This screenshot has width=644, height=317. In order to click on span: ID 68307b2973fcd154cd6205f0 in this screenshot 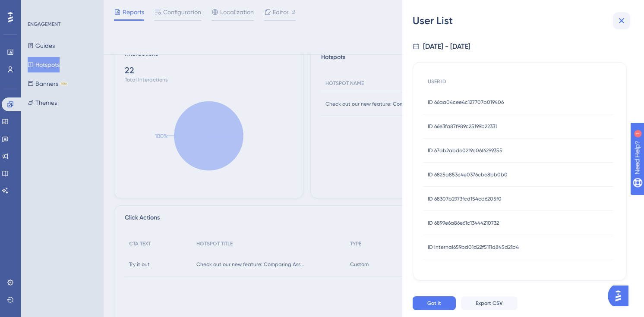, I will do `click(464, 199)`.